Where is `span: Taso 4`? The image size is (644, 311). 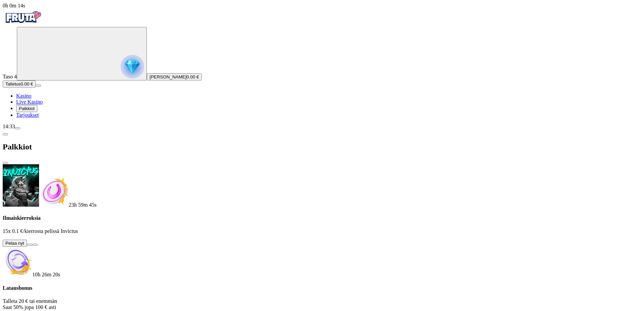 span: Taso 4 is located at coordinates (10, 77).